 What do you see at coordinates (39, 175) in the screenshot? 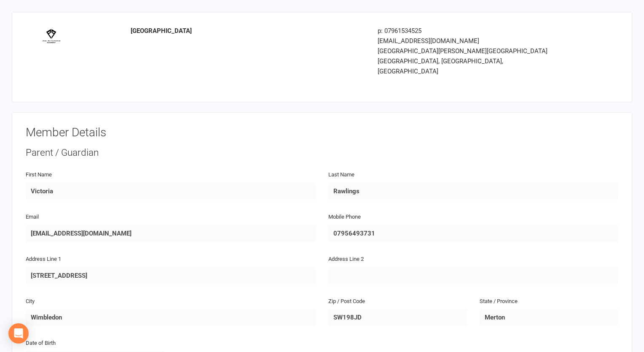
I see `label: First Name` at bounding box center [39, 175].